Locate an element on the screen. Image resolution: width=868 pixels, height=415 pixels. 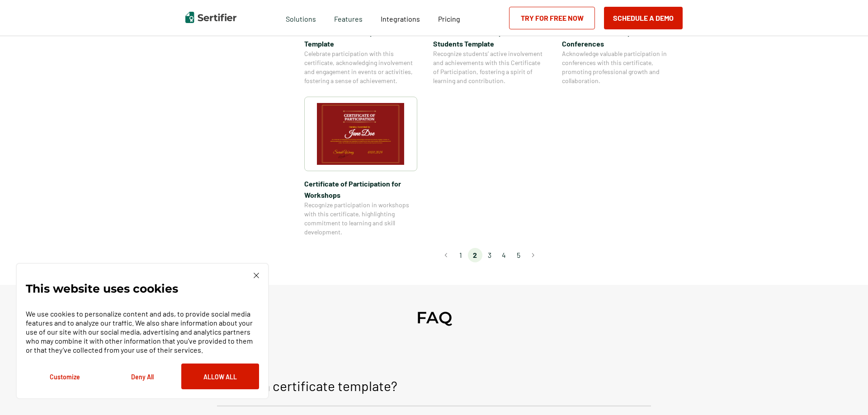
div: Chat Widget is located at coordinates (845, 393).